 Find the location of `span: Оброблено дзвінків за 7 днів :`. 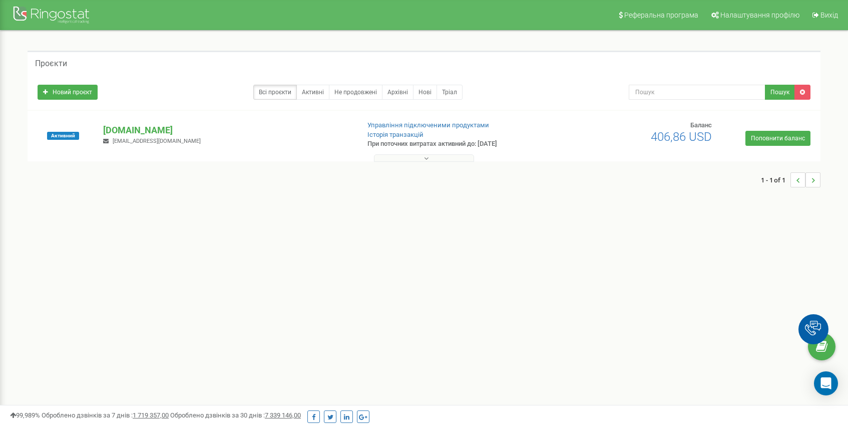

span: Оброблено дзвінків за 7 днів : is located at coordinates (105, 415).